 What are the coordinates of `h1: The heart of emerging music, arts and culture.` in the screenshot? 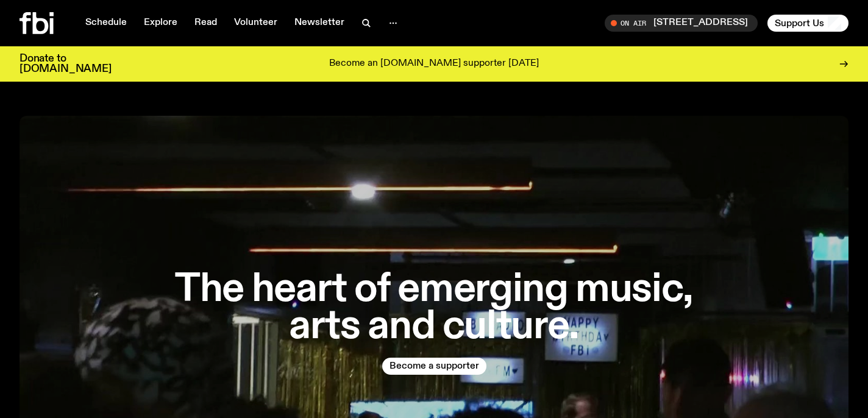 It's located at (434, 308).